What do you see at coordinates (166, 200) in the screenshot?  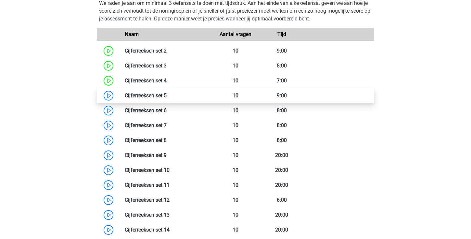 I see `div: Cijferreeksen set 12` at bounding box center [166, 200].